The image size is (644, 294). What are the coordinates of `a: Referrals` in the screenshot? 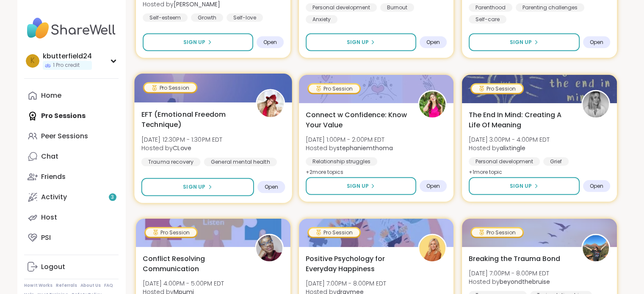 It's located at (66, 286).